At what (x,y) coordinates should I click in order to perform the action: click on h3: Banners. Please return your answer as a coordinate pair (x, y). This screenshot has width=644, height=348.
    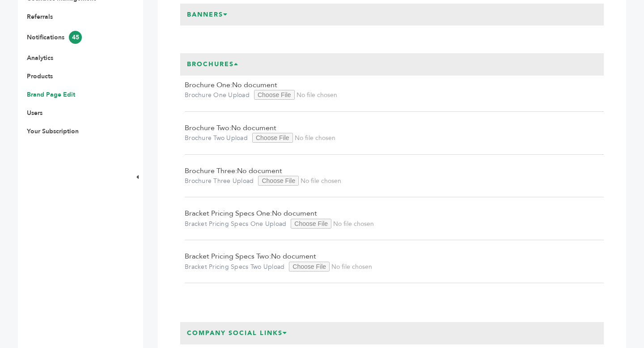
    Looking at the image, I should click on (207, 15).